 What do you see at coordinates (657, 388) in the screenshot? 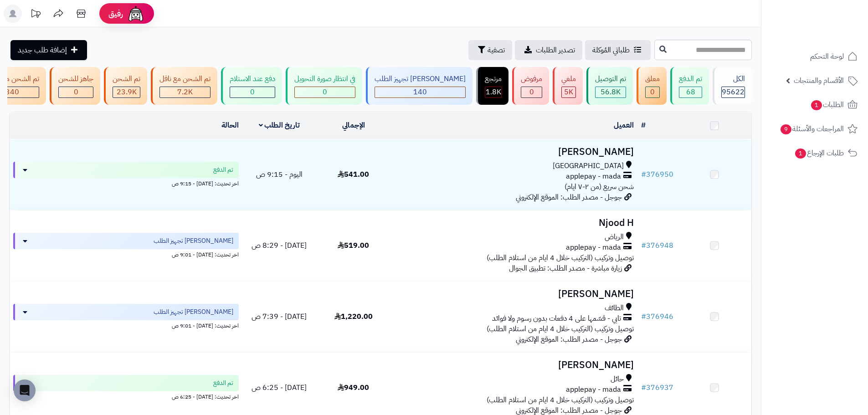
I see `a: #376937` at bounding box center [657, 388].